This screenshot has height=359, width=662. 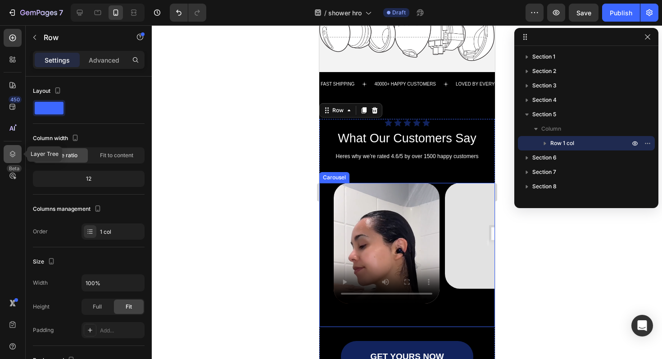 What do you see at coordinates (545, 158) in the screenshot?
I see `span: Section 6` at bounding box center [545, 158].